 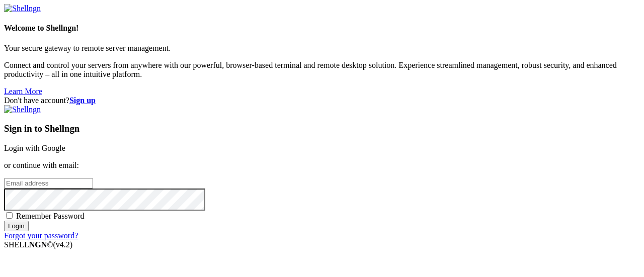 I want to click on a: Learn More, so click(x=23, y=91).